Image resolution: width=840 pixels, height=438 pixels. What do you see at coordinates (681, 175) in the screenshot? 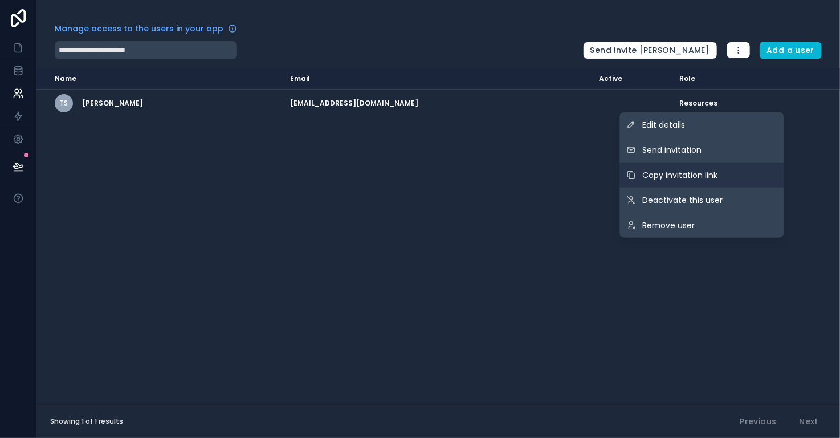
I see `span: Copy invitation link` at bounding box center [681, 175].